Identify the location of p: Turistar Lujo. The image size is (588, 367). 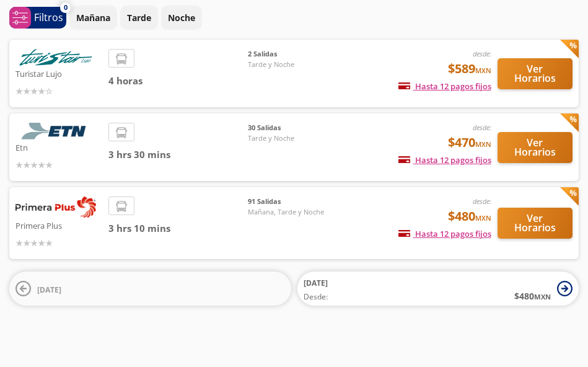
(59, 73).